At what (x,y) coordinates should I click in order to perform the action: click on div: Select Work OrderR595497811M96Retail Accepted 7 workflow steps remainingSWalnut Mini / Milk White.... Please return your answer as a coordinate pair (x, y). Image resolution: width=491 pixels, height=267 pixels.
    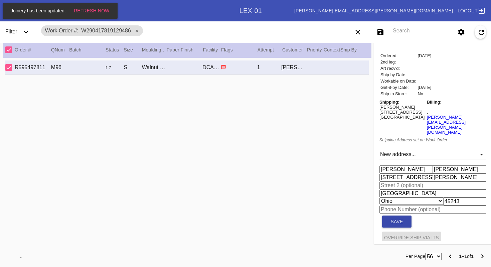
    Looking at the image, I should click on (187, 67).